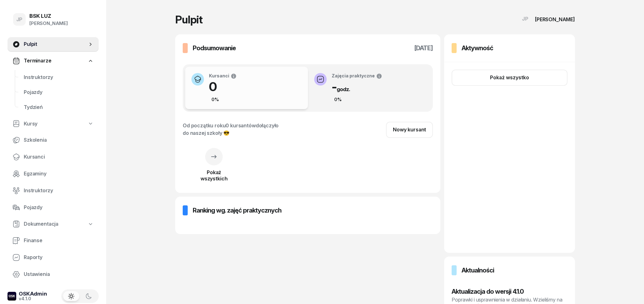 Image resolution: width=644 pixels, height=304 pixels. I want to click on div: Pokaż wszystkich, so click(214, 176).